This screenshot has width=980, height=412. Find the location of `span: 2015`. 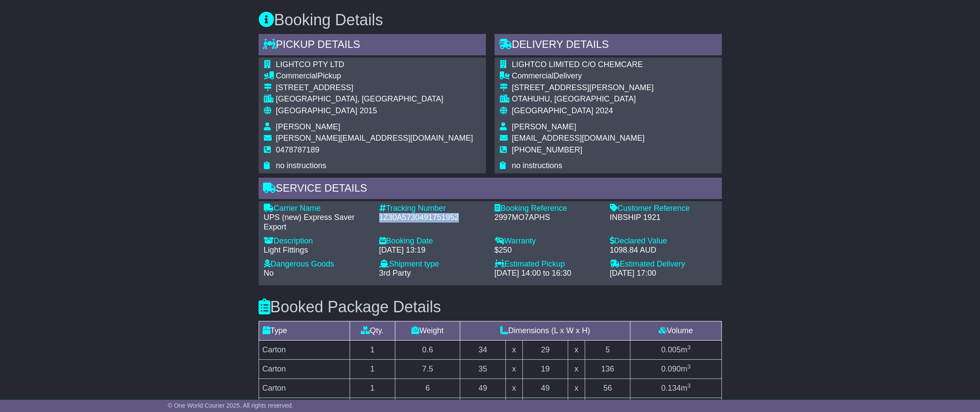

span: 2015 is located at coordinates (368, 110).